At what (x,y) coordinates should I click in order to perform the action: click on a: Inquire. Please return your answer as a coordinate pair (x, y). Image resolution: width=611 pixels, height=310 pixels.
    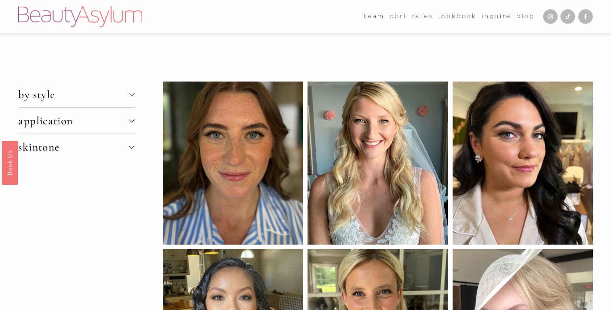
    Looking at the image, I should click on (496, 17).